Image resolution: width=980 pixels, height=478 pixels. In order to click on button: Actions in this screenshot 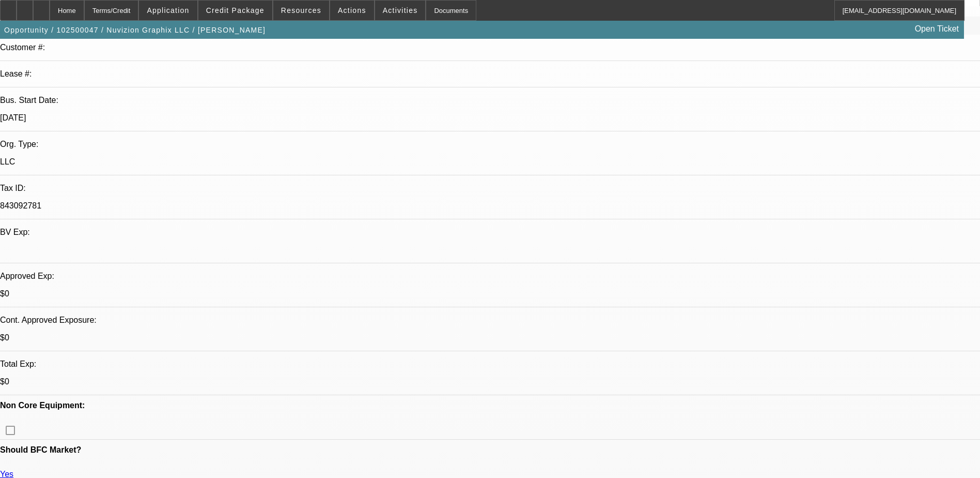, I will do `click(352, 10)`.